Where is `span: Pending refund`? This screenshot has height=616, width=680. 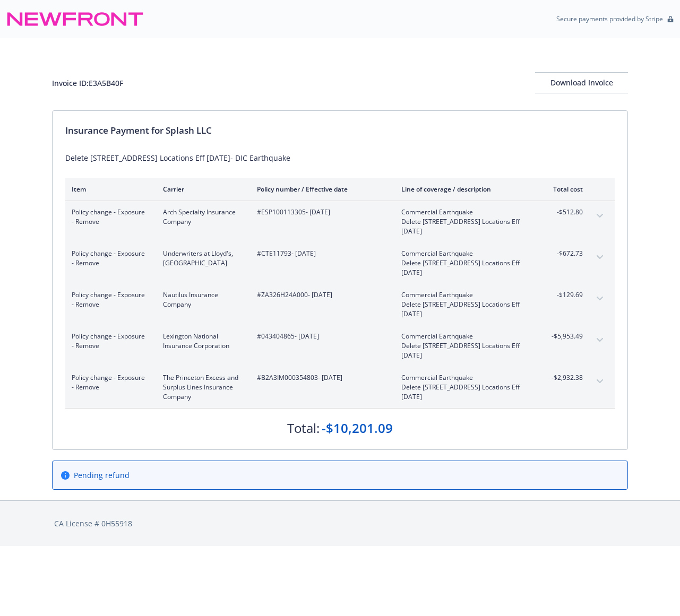 span: Pending refund is located at coordinates (101, 475).